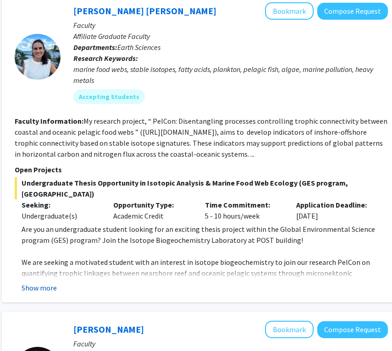 Image resolution: width=392 pixels, height=351 pixels. Describe the element at coordinates (201, 188) in the screenshot. I see `span: Undergraduate Thesis Opportunity in Isotopic Analysis & Marine Food Web Ecology (GES program, [GE...` at that location.